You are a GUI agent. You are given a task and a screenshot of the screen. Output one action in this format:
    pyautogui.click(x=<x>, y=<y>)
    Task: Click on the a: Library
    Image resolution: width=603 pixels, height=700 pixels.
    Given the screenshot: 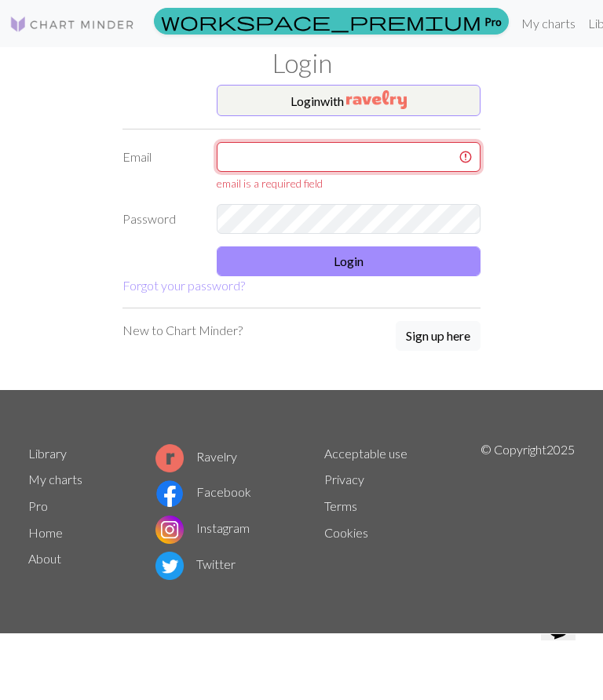 What is the action you would take?
    pyautogui.click(x=47, y=453)
    